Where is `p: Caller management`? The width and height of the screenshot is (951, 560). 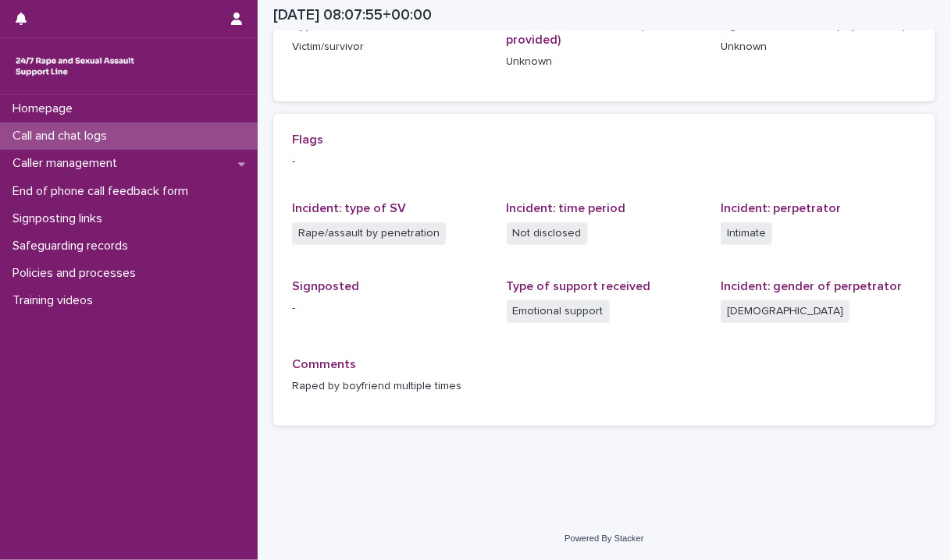
p: Caller management is located at coordinates (68, 163).